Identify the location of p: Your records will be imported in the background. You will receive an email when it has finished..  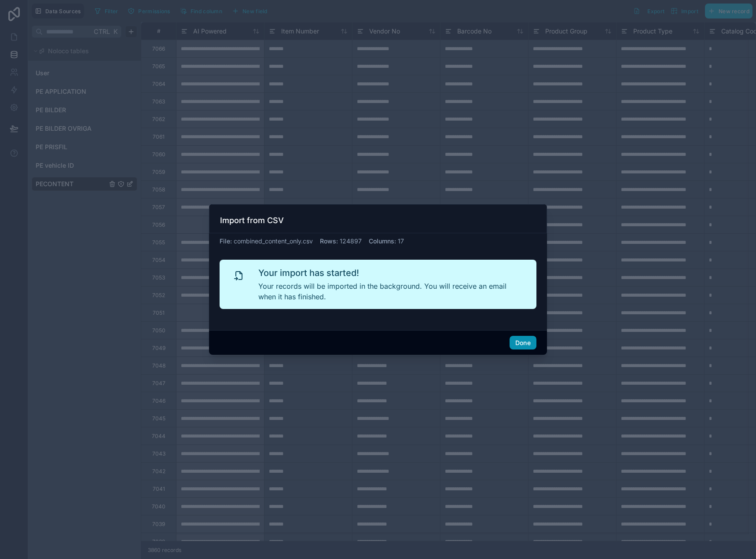
(390, 291).